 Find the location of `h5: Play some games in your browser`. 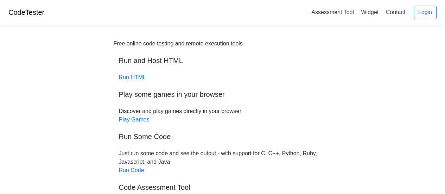

h5: Play some games in your browser is located at coordinates (223, 94).